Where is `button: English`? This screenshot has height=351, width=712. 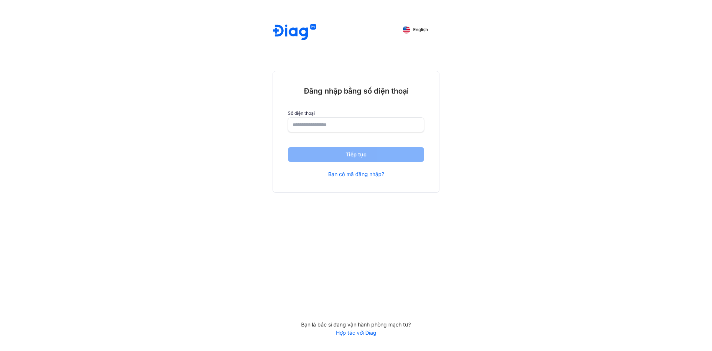 button: English is located at coordinates (416, 30).